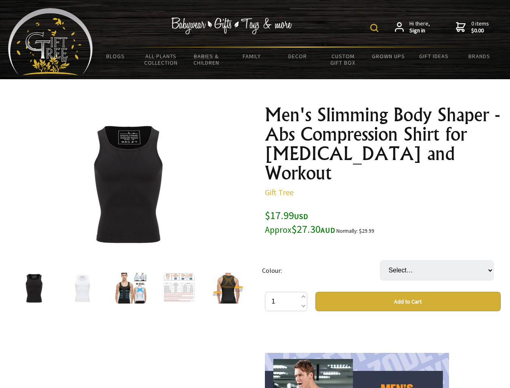 This screenshot has height=388, width=510. What do you see at coordinates (408, 301) in the screenshot?
I see `button: Add to Cart` at bounding box center [408, 301].